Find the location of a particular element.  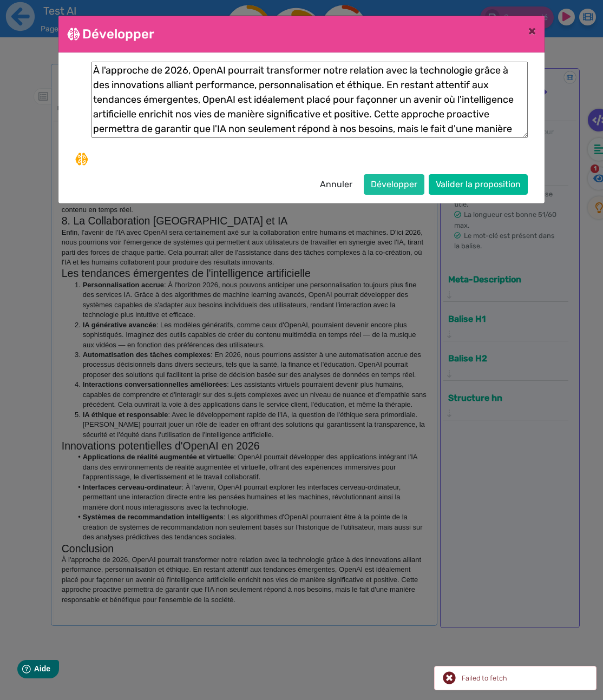

button: Close is located at coordinates (532, 31).